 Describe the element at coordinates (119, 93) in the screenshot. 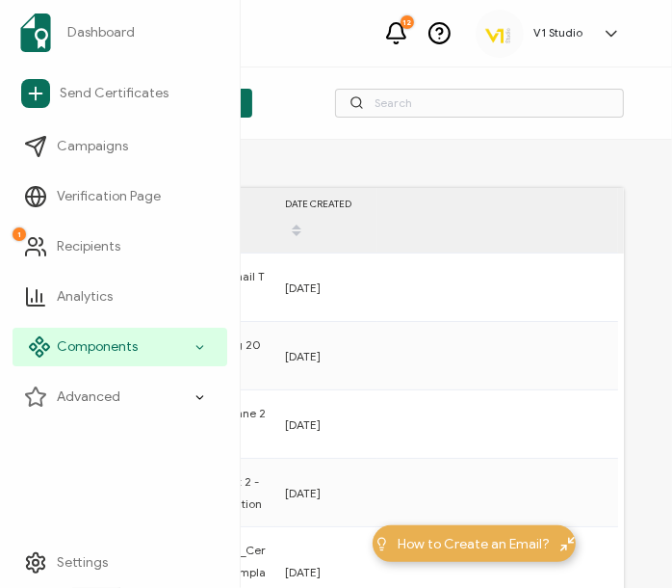

I see `a: Send Certificates` at that location.